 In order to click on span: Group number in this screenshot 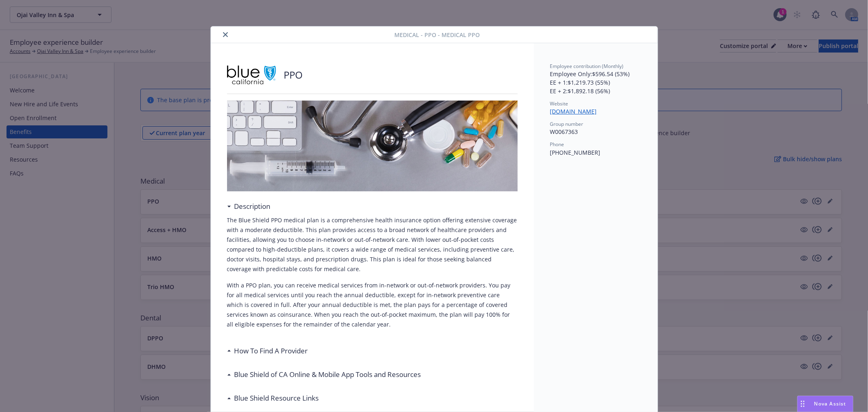, I will do `click(566, 123)`.